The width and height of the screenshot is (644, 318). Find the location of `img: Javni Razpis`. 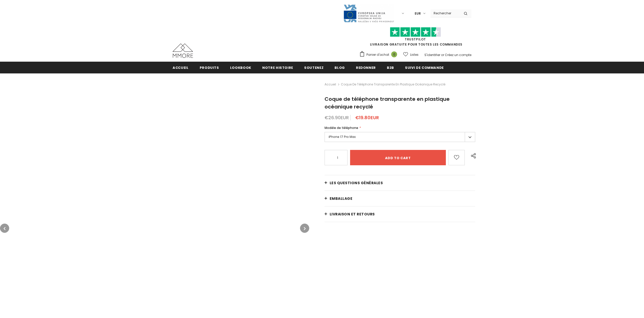

img: Javni Razpis is located at coordinates (369, 13).